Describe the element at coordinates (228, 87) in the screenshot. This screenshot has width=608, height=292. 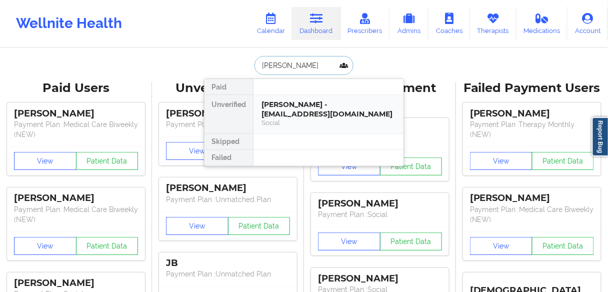
I see `div: Paid` at that location.